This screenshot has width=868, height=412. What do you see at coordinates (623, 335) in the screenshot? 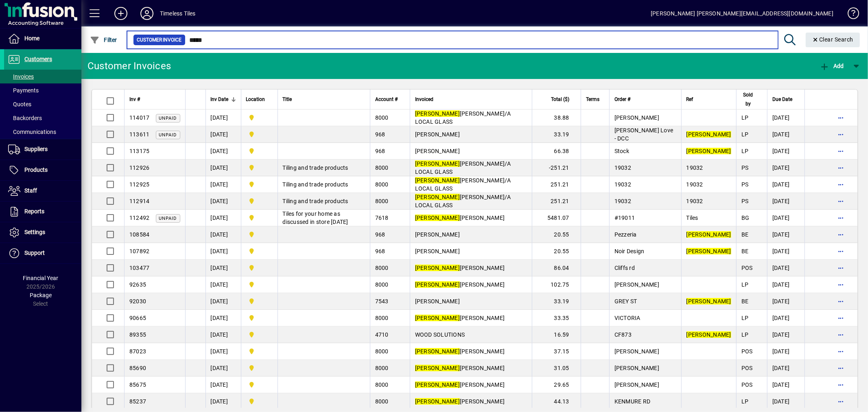
I see `span: CF873` at bounding box center [623, 335].